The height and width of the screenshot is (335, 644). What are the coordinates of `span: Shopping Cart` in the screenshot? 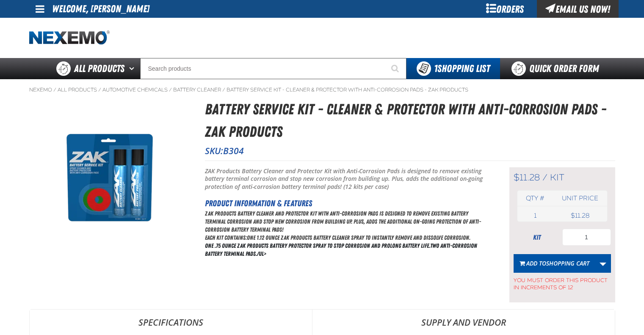 It's located at (567, 263).